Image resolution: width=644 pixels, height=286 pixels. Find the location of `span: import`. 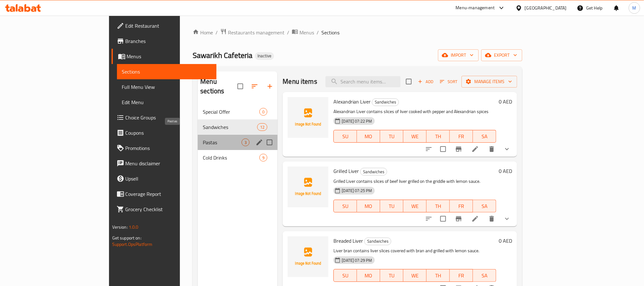

span: import is located at coordinates (459, 55).